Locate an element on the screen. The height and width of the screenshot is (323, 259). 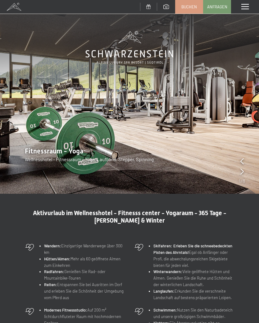
strong: Reiten: is located at coordinates (51, 285).